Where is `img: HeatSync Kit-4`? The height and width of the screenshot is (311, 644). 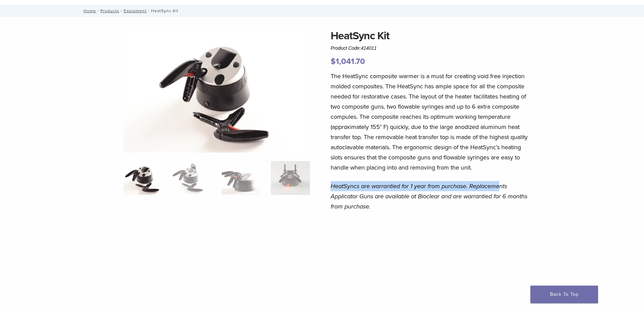
img: HeatSync Kit-4 is located at coordinates (217, 90).